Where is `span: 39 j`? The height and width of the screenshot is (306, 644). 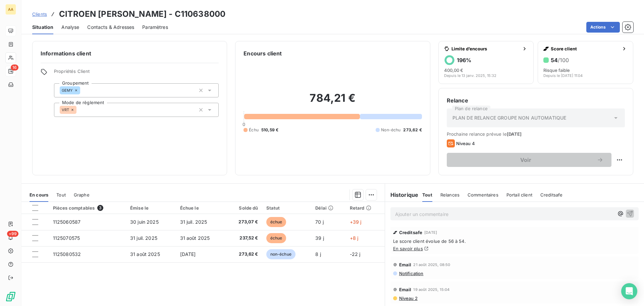
span: 39 j is located at coordinates (320, 238).